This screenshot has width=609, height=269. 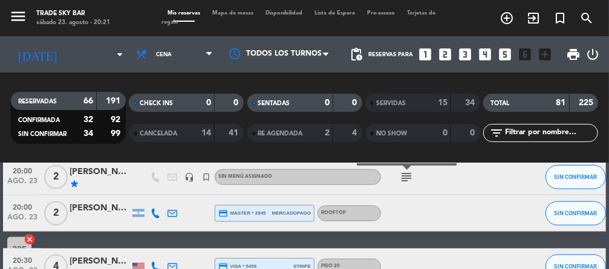 I want to click on i: add_circle_outline, so click(x=507, y=18).